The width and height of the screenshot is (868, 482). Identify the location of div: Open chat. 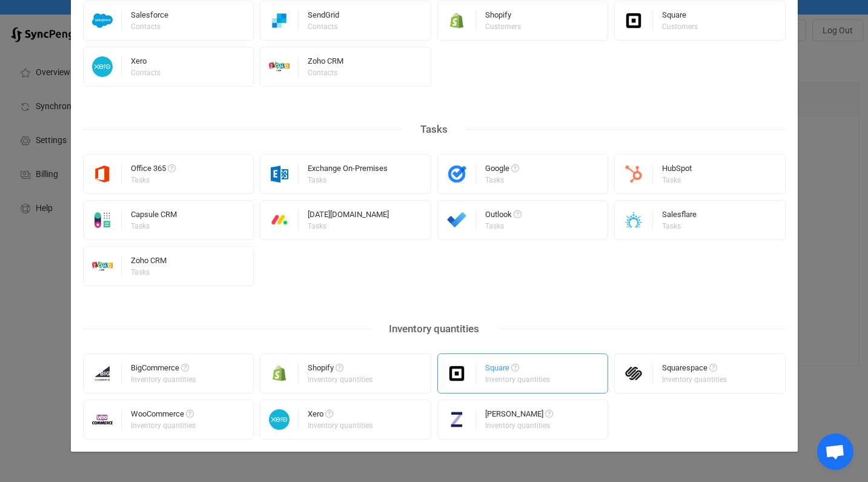
(835, 451).